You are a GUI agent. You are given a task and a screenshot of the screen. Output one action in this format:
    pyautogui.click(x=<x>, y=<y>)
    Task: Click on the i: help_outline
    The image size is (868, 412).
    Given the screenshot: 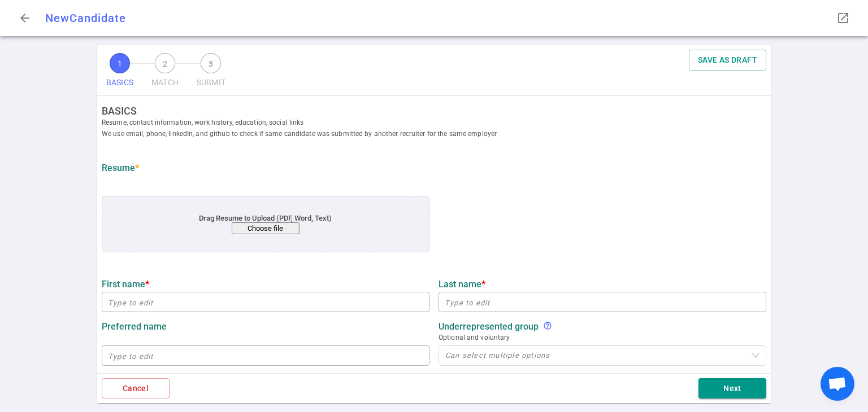 What is the action you would take?
    pyautogui.click(x=547, y=326)
    